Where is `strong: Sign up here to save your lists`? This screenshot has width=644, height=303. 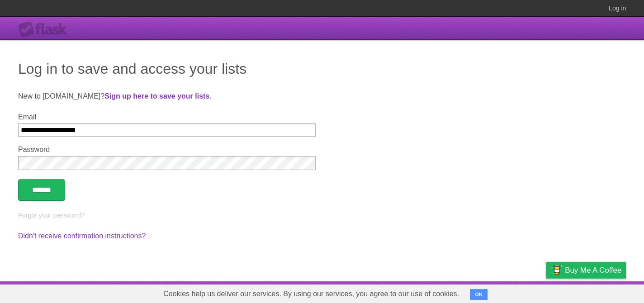 strong: Sign up here to save your lists is located at coordinates (157, 96).